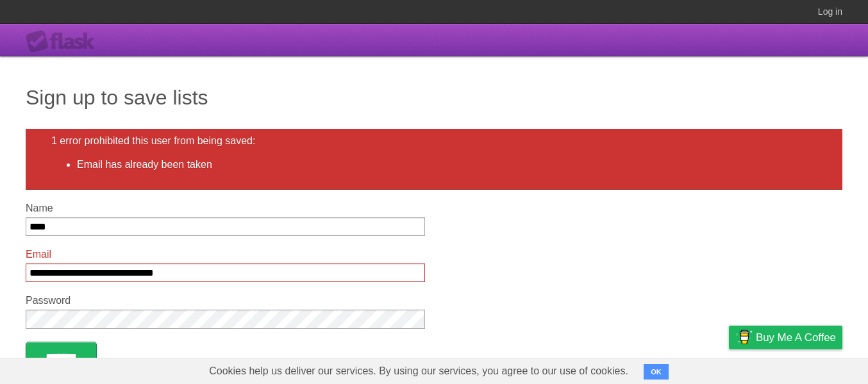 Image resolution: width=868 pixels, height=384 pixels. Describe the element at coordinates (434, 98) in the screenshot. I see `h1: Sign up to save lists` at that location.